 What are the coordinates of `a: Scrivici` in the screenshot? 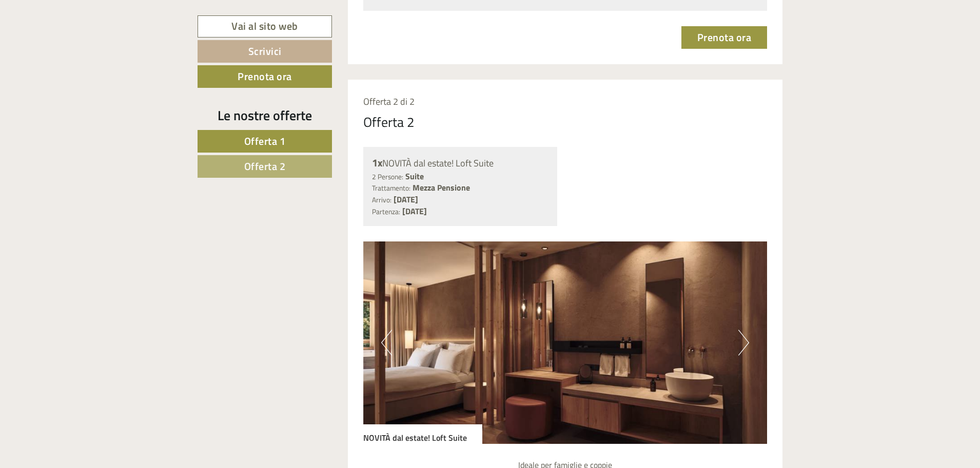 It's located at (265, 52).